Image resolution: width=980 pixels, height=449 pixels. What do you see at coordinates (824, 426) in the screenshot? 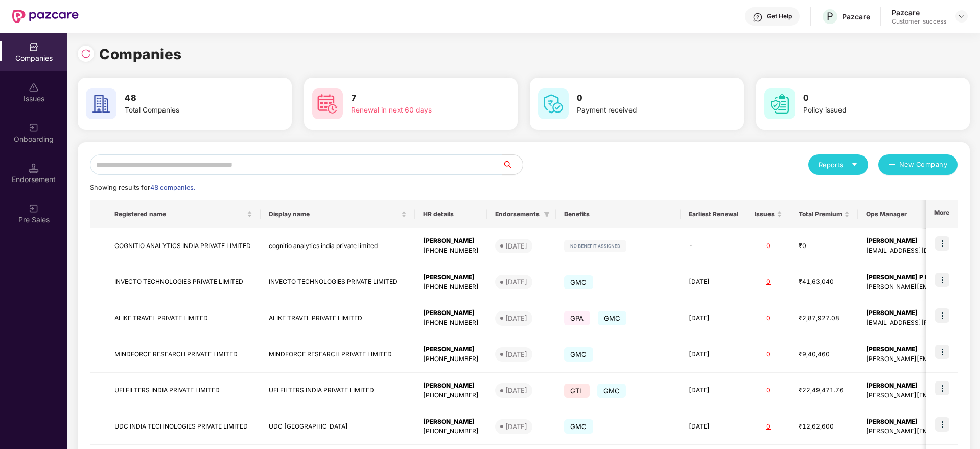
I see `div: ₹12,62,600` at bounding box center [824, 426].